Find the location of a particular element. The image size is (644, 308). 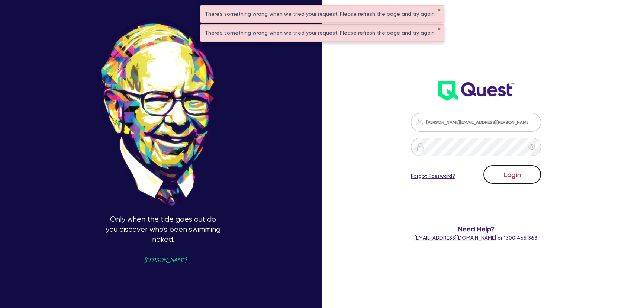

img: wH2k97JdezQIQAAAABJRU5ErkJggg== is located at coordinates (476, 91).